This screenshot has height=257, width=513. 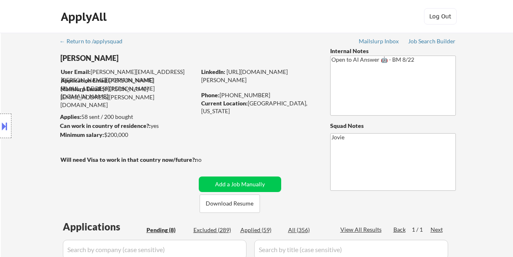 I want to click on div: Excluded (289), so click(x=214, y=230).